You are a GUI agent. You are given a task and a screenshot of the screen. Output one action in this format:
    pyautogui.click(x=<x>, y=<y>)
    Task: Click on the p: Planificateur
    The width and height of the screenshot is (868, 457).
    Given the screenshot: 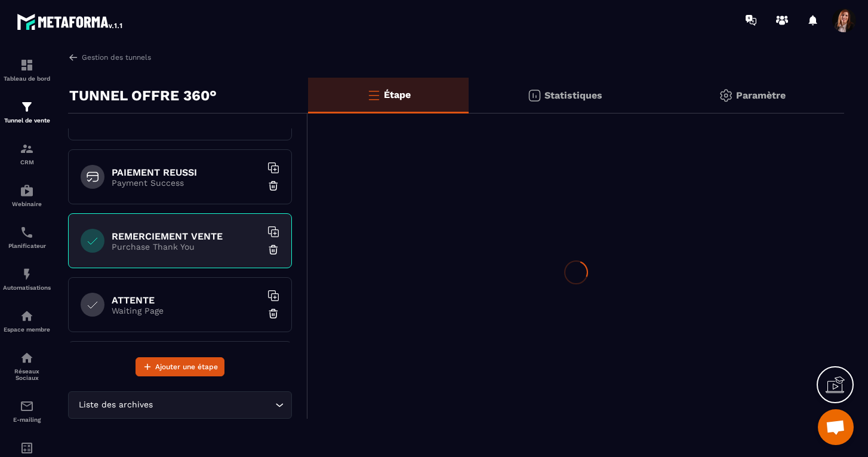 What is the action you would take?
    pyautogui.click(x=27, y=245)
    